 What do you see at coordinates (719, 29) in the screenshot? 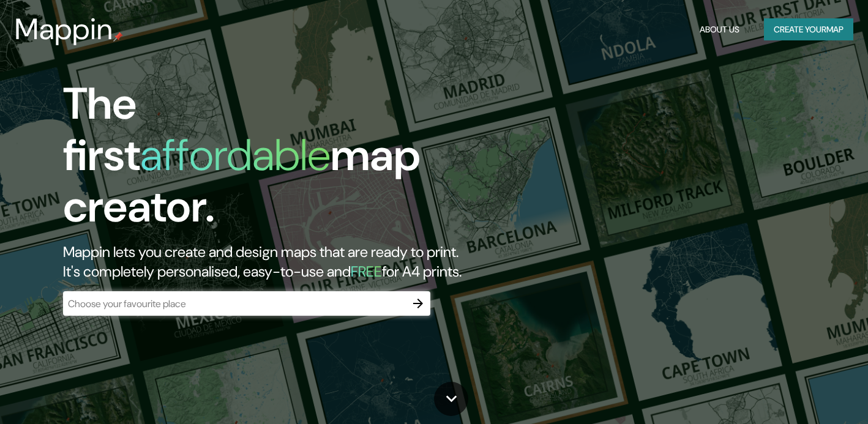
I see `button: About Us` at bounding box center [719, 29].